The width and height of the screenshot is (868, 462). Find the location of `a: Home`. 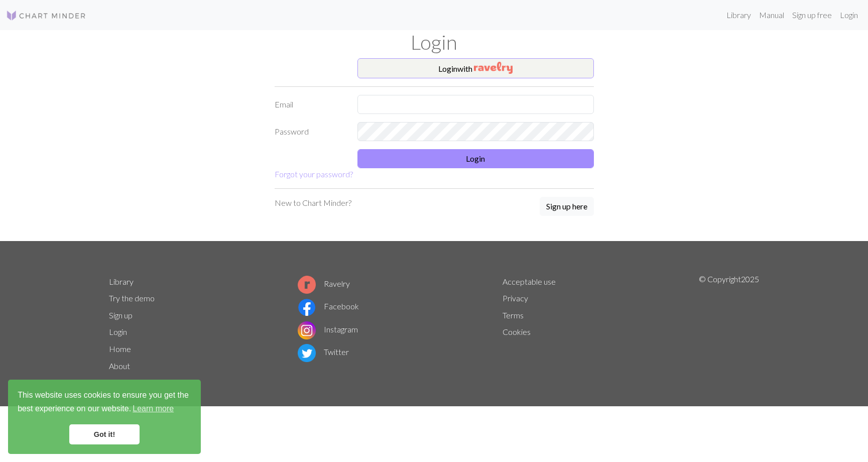

a: Home is located at coordinates (120, 348).